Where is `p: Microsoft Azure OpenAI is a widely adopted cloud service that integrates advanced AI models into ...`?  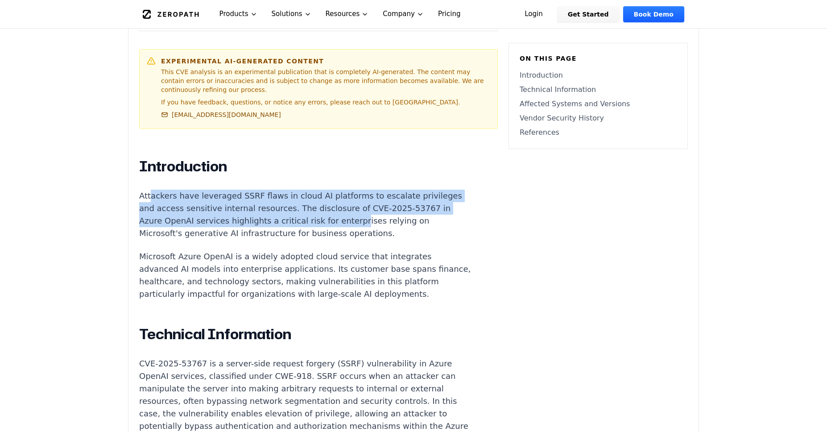 p: Microsoft Azure OpenAI is a widely adopted cloud service that integrates advanced AI models into ... is located at coordinates (305, 275).